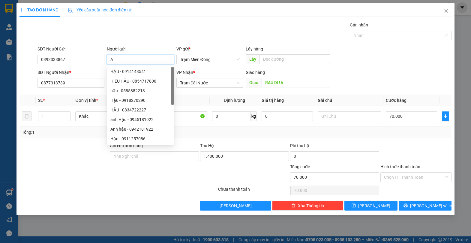 This screenshot has width=471, height=243. Describe the element at coordinates (41, 100) in the screenshot. I see `span: SL` at that location.